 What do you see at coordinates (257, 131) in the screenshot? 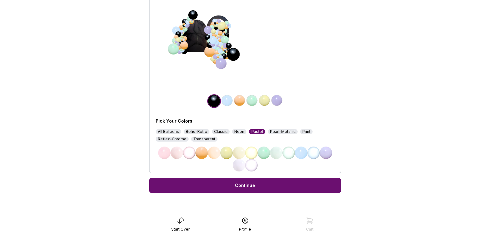
I see `div: Pastel` at bounding box center [257, 131].